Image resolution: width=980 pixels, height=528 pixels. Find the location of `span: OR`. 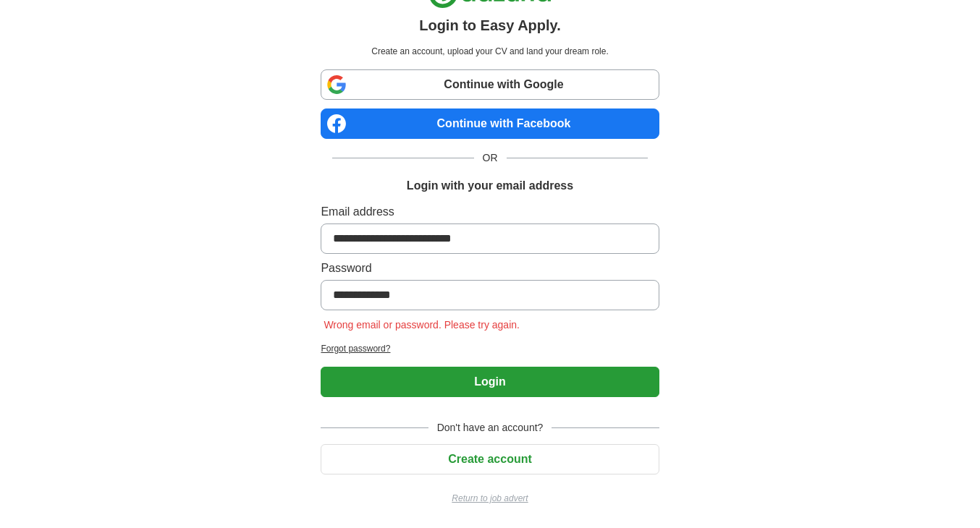

span: OR is located at coordinates (490, 158).